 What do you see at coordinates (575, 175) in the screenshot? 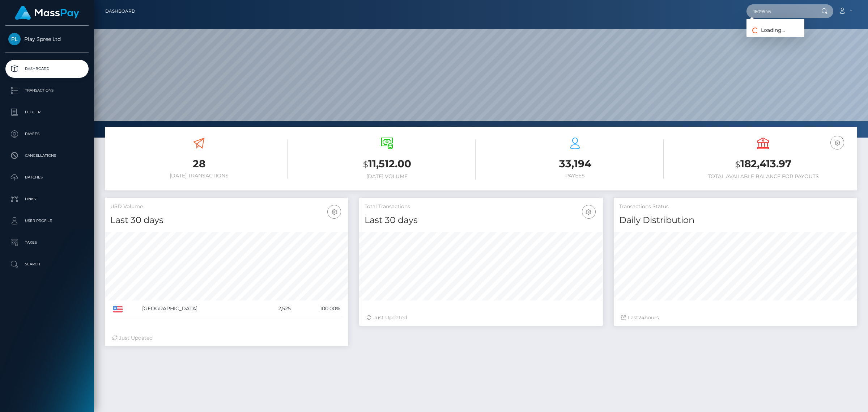
I see `h6: Payees` at bounding box center [575, 175].